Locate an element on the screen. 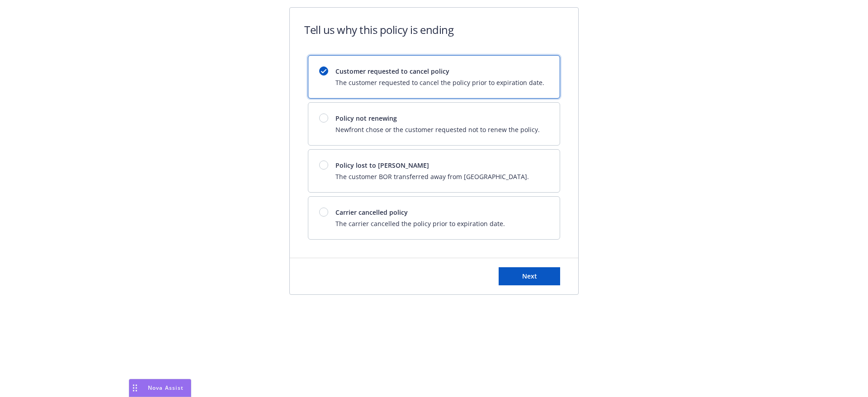  span: Newfront chose or the customer requested not to renew the policy. is located at coordinates (437, 129).